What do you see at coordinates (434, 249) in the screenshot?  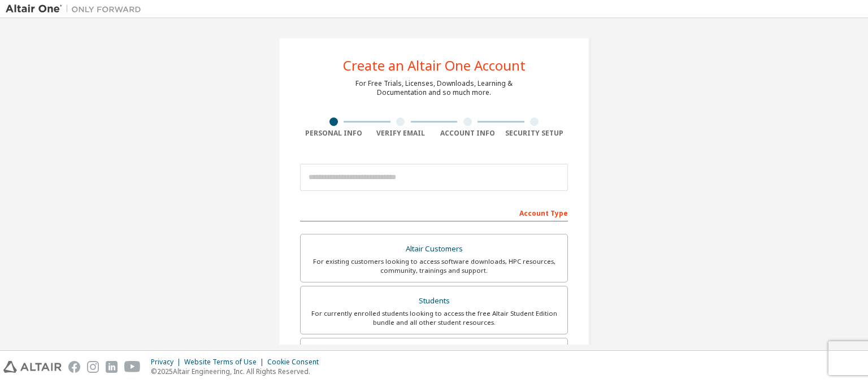 I see `div: Altair Customers` at bounding box center [434, 249].